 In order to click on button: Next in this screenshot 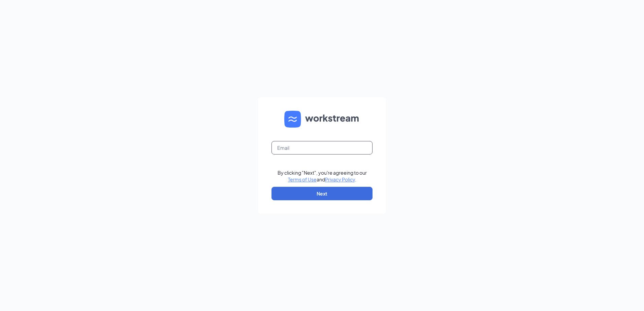, I will do `click(322, 193)`.